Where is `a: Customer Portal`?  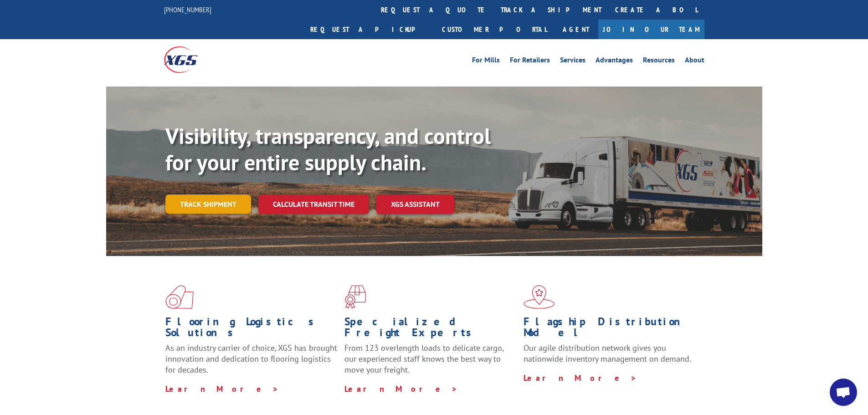
a: Customer Portal is located at coordinates (494, 29).